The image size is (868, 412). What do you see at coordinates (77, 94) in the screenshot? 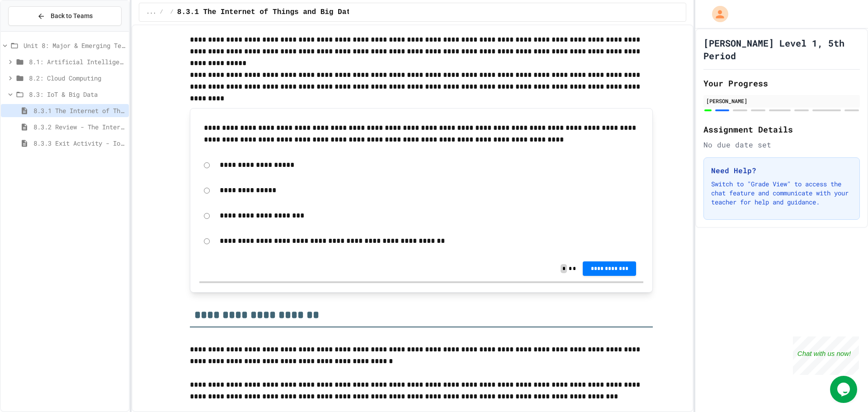
I see `span: 8.3: IoT & Big Data` at bounding box center [77, 94].